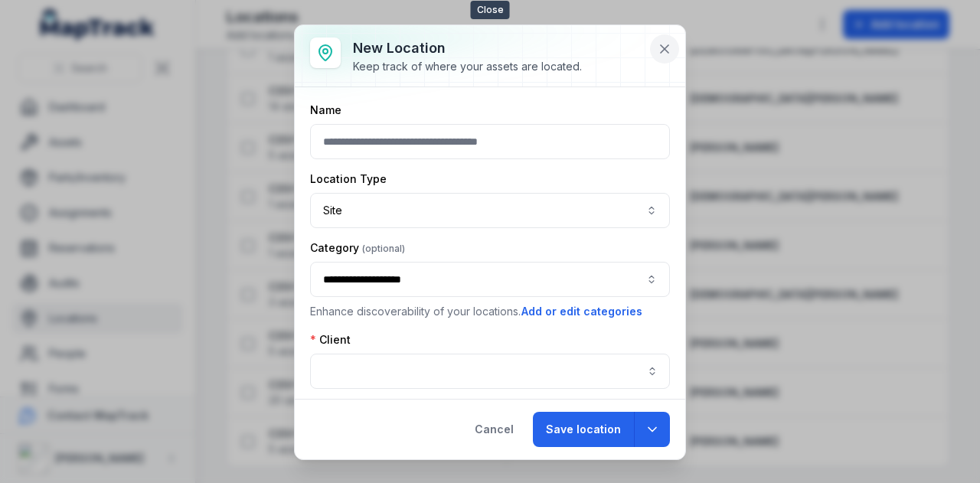 Image resolution: width=980 pixels, height=483 pixels. Describe the element at coordinates (467, 48) in the screenshot. I see `h3: New location` at that location.